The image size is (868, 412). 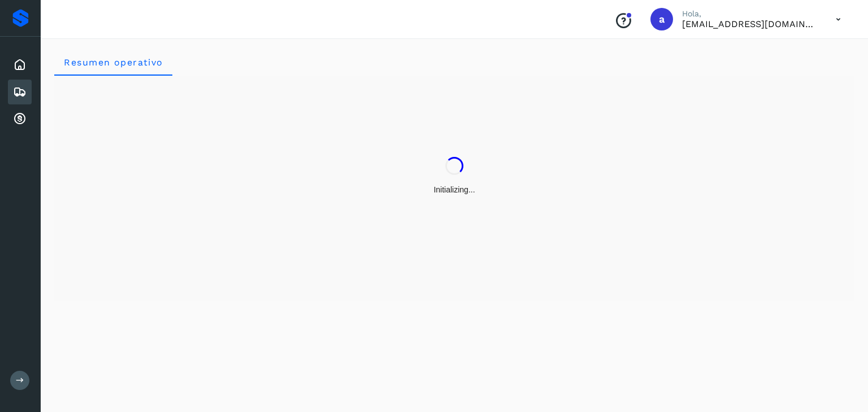 I want to click on p: Hola,, so click(x=750, y=13).